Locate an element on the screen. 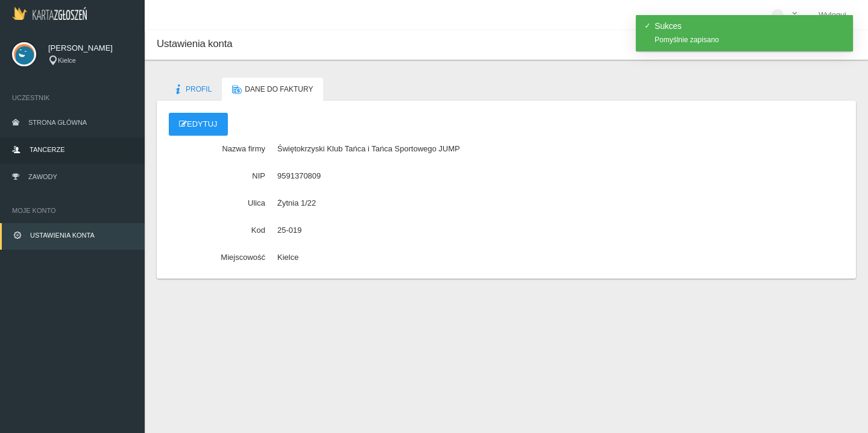 The height and width of the screenshot is (433, 868). dt: Miejscowość is located at coordinates (217, 258).